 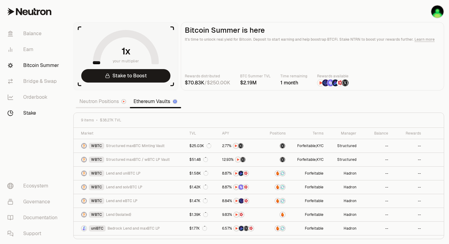 I want to click on a: Earn, so click(x=34, y=49).